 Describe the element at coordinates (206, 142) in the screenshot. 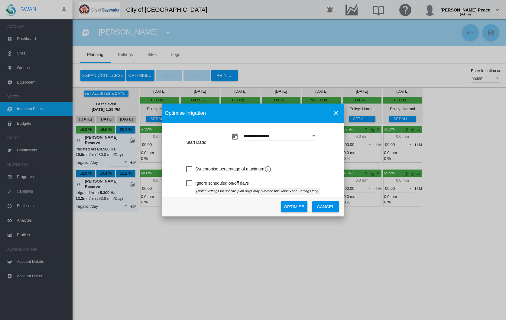

I see `label: Start Date:` at that location.